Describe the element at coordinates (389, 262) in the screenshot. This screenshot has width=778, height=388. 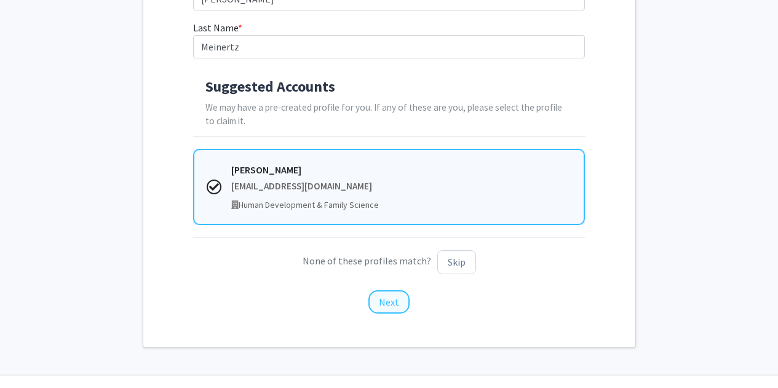
I see `p: None of these profiles match?` at that location.